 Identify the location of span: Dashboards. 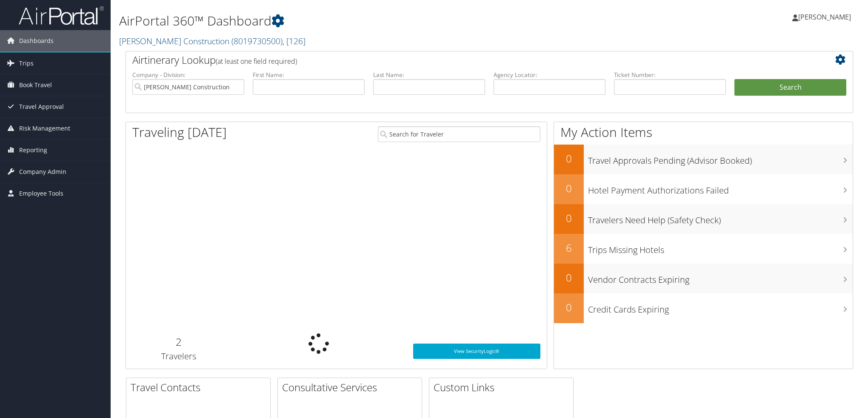
(37, 41).